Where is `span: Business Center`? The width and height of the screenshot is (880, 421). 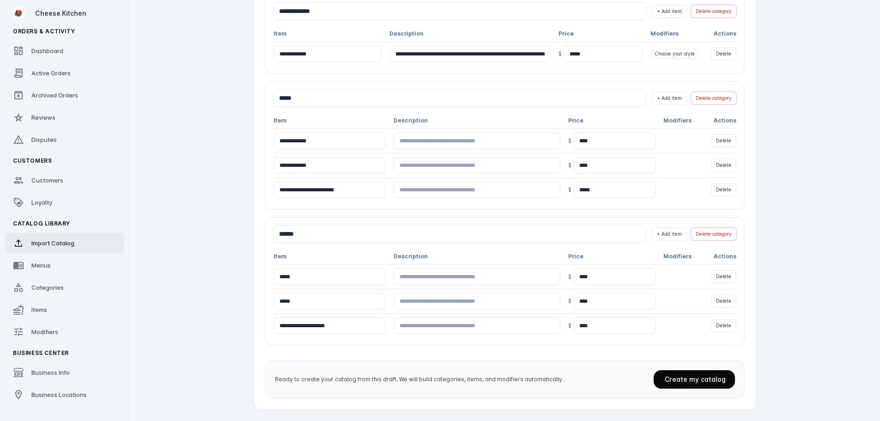 span: Business Center is located at coordinates (41, 352).